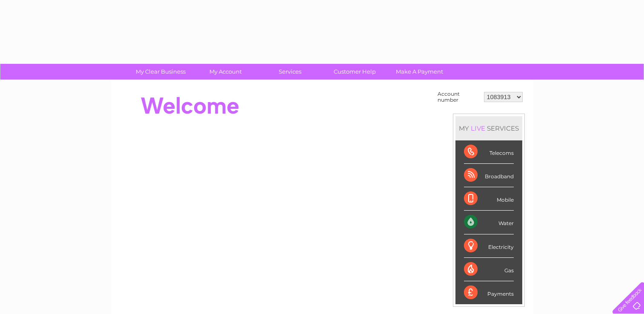 The width and height of the screenshot is (644, 314). What do you see at coordinates (290, 72) in the screenshot?
I see `a: Services` at bounding box center [290, 72].